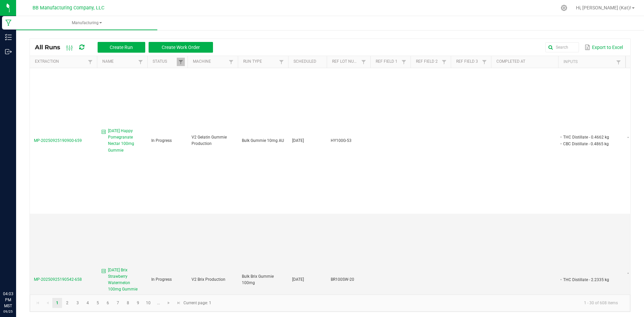  What do you see at coordinates (97, 303) in the screenshot?
I see `a: Page 5` at bounding box center [97, 303].